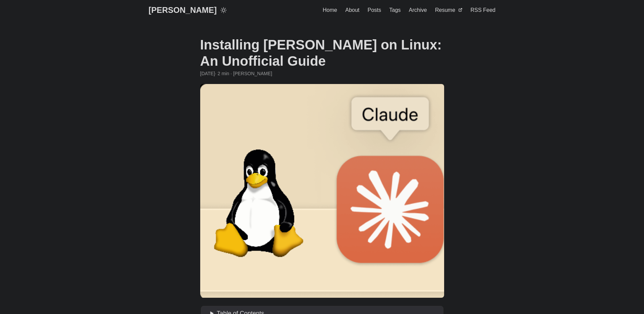 Image resolution: width=644 pixels, height=314 pixels. I want to click on span: Posts, so click(374, 10).